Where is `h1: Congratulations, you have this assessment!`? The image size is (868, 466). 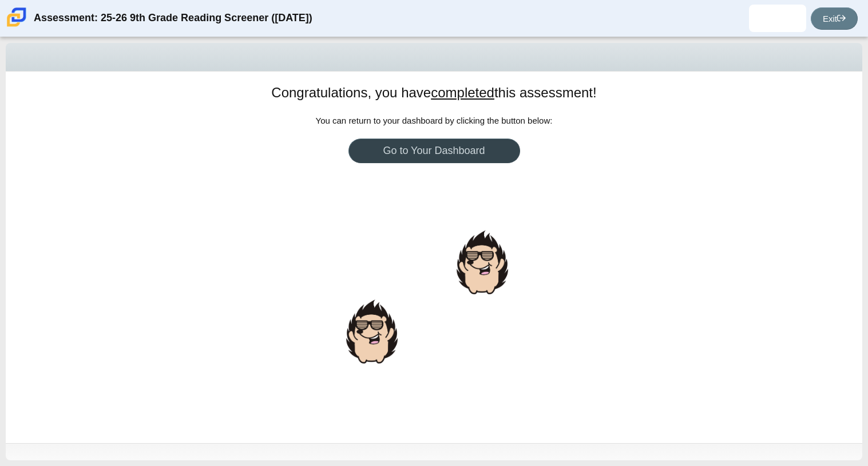 h1: Congratulations, you have this assessment! is located at coordinates (434, 93).